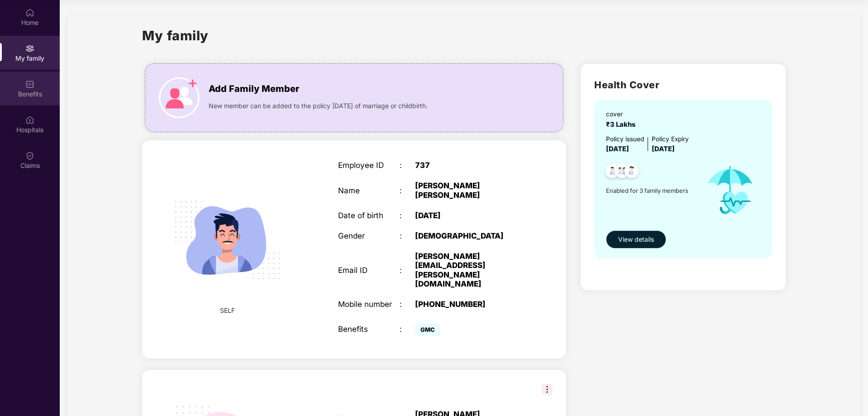  Describe the element at coordinates (682, 85) in the screenshot. I see `h2: Health Cover` at that location.